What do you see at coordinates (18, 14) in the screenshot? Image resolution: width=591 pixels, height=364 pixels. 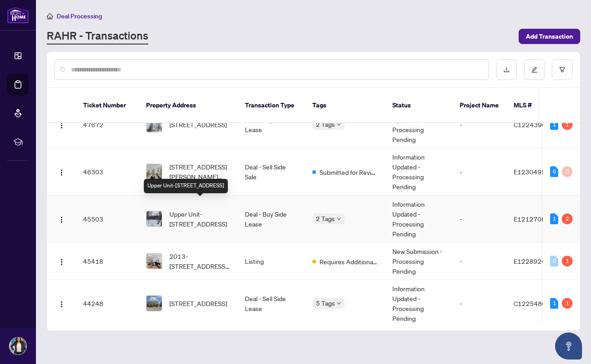 I see `img: logo` at bounding box center [18, 14].